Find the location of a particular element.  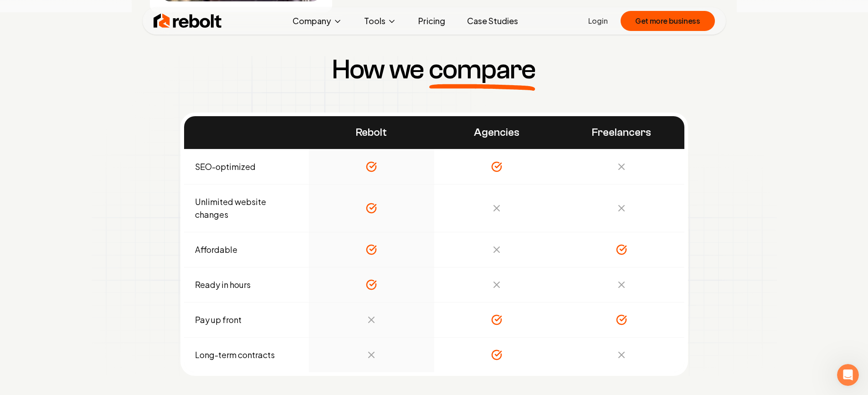

td: Pay up front is located at coordinates (247, 320).